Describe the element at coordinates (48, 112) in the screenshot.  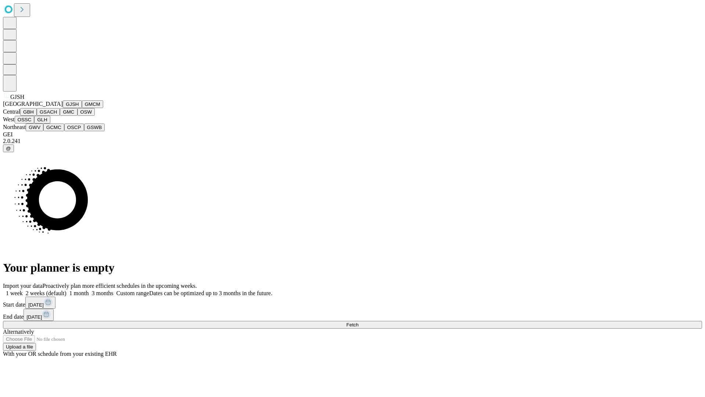
I see `button: GSACH` at that location.